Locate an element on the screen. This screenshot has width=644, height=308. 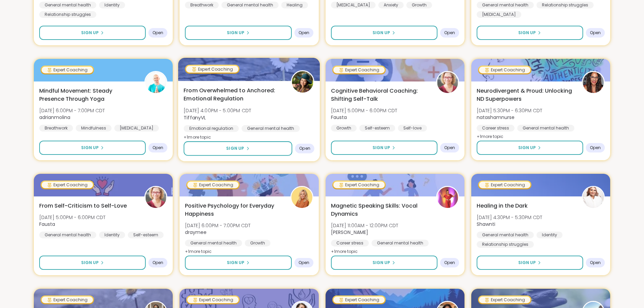
div: Self-esteem is located at coordinates (145, 235).